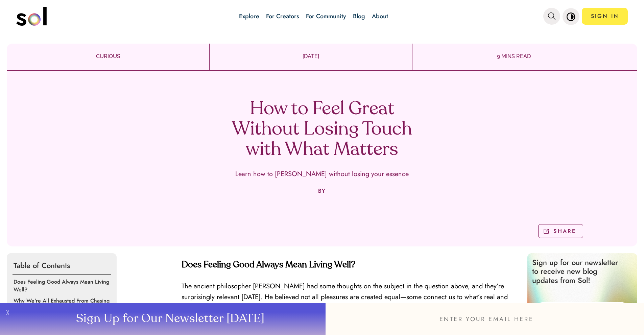 The width and height of the screenshot is (644, 335). Describe the element at coordinates (108, 56) in the screenshot. I see `p: CURIOUS` at that location.